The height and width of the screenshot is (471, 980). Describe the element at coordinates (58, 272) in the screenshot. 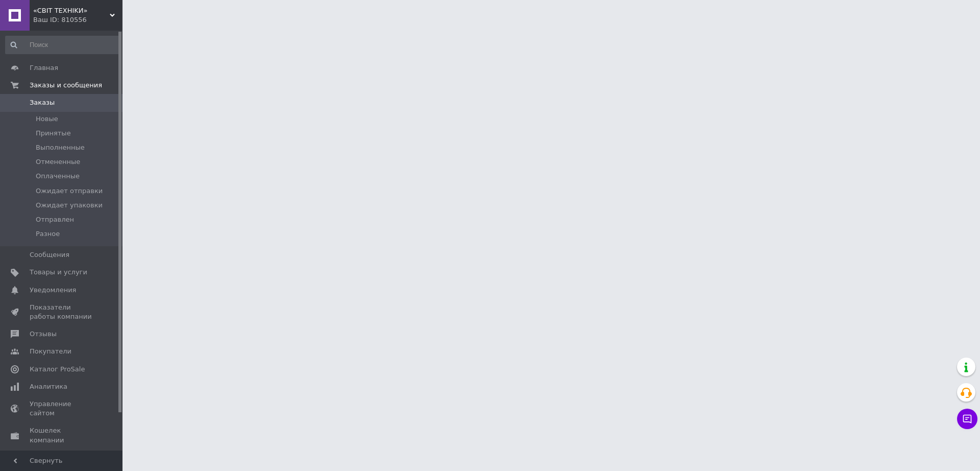

I see `span: Товары и услуги` at that location.